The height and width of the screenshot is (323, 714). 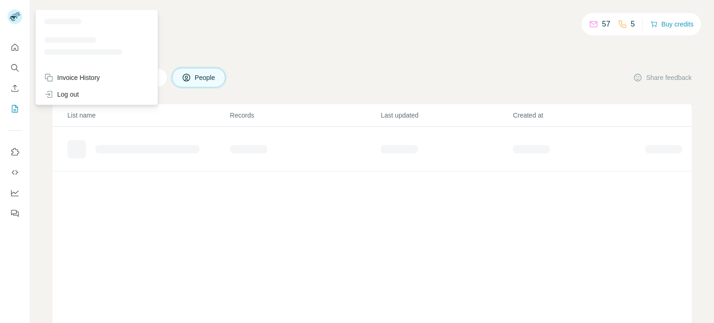 What do you see at coordinates (15, 109) in the screenshot?
I see `button: My lists` at bounding box center [15, 109].